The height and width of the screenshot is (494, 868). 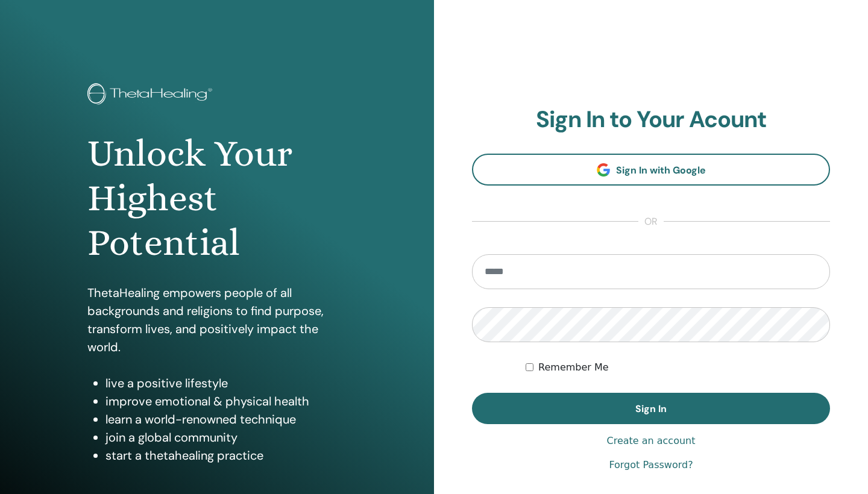 I want to click on span: Sign In, so click(x=651, y=408).